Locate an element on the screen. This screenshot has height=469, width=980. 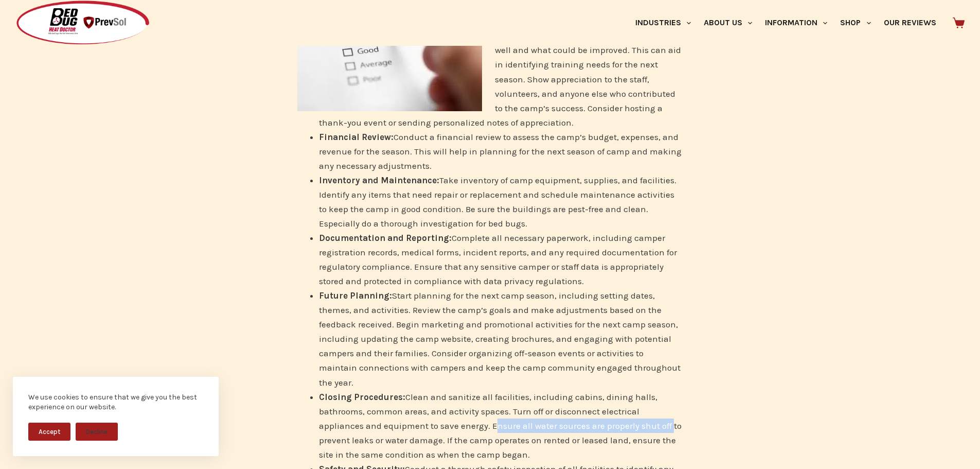
button: Accept is located at coordinates (50, 431).